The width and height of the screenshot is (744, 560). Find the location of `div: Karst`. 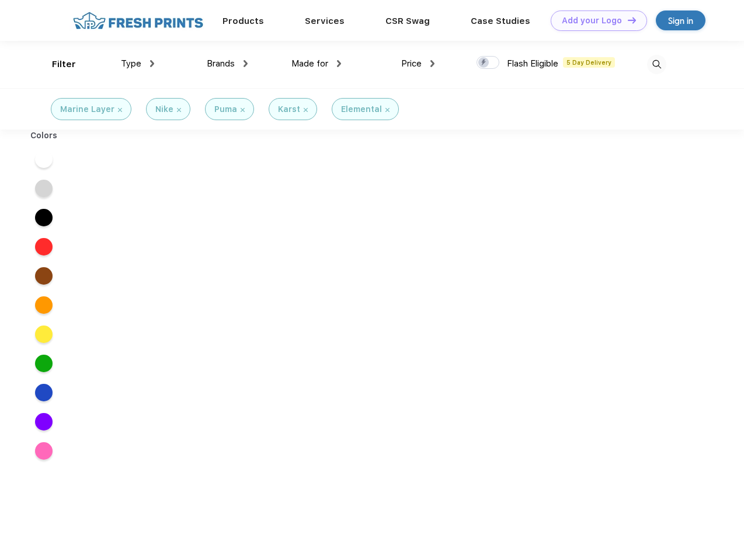

div: Karst is located at coordinates (289, 109).